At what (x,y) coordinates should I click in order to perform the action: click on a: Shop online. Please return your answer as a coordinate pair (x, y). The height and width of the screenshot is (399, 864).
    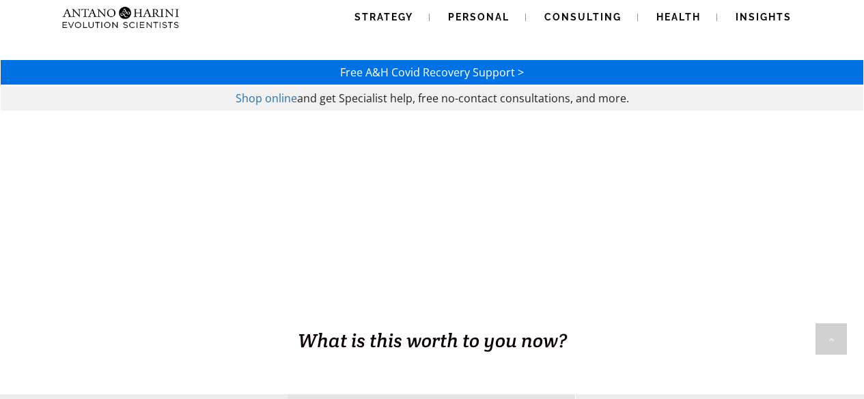
    Looking at the image, I should click on (266, 98).